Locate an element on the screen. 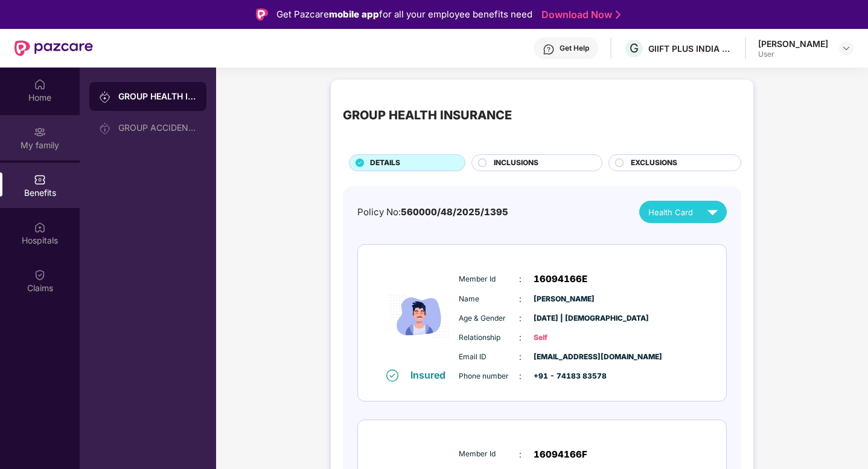 Image resolution: width=868 pixels, height=469 pixels. img: svg+xml;base64,PHN2ZyBpZD0iSG9zcGl0YWxzIiB4bWxucz0iaHR0cDovL3d3dy53My5vcmcvMjAwMC9zdmciIHdpZHRoPS... is located at coordinates (40, 228).